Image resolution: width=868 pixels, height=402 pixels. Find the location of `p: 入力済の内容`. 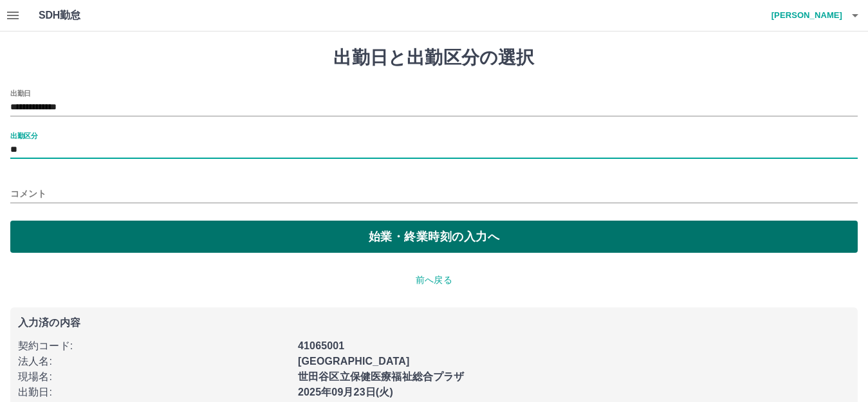

p: 入力済の内容 is located at coordinates (434, 323).